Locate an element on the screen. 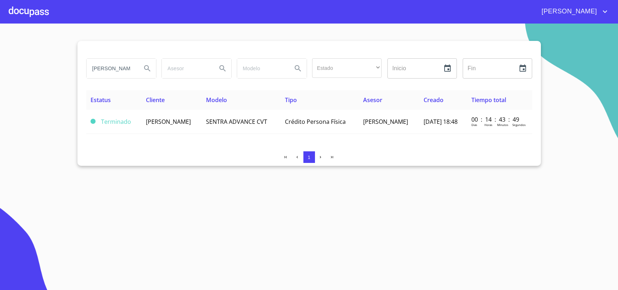 This screenshot has height=290, width=618. span: Asesor is located at coordinates (373, 100).